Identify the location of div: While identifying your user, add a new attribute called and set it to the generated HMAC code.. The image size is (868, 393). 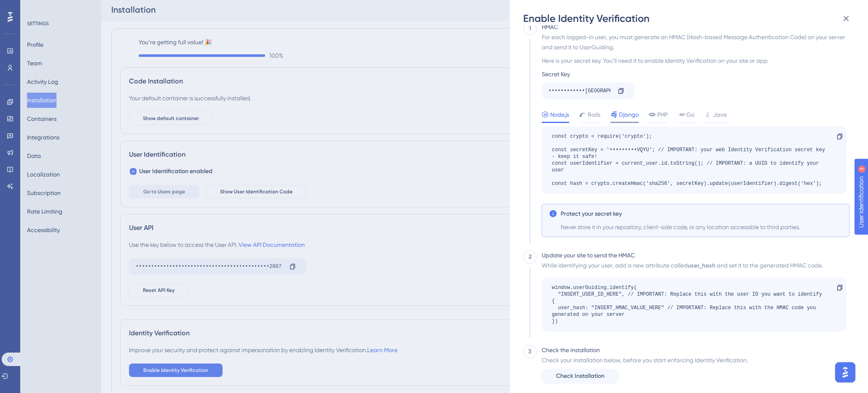
(694, 265).